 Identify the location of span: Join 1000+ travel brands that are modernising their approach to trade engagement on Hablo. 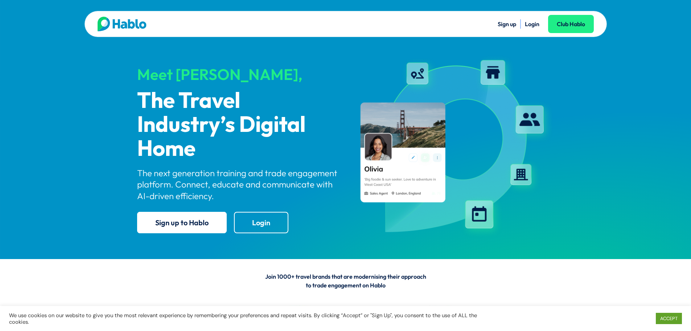
(346, 280).